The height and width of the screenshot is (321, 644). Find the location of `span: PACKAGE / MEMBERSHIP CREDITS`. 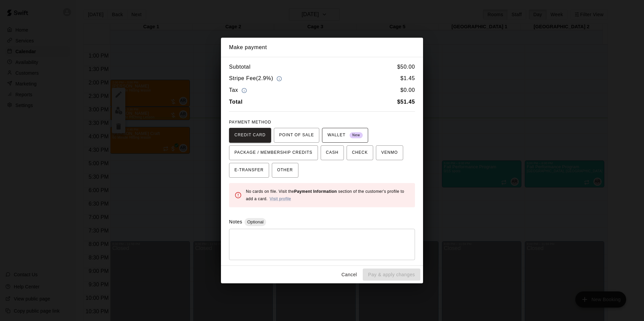

span: PACKAGE / MEMBERSHIP CREDITS is located at coordinates (273, 153).